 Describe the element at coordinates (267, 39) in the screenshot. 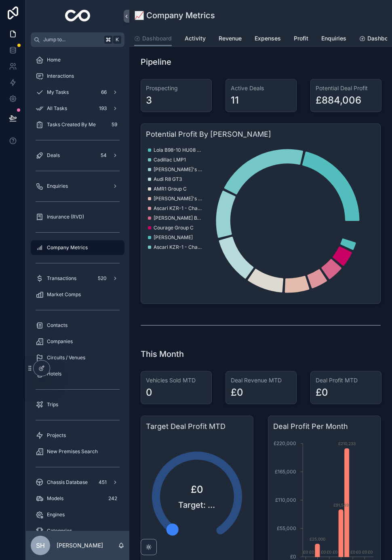

I see `span: Expenses` at that location.